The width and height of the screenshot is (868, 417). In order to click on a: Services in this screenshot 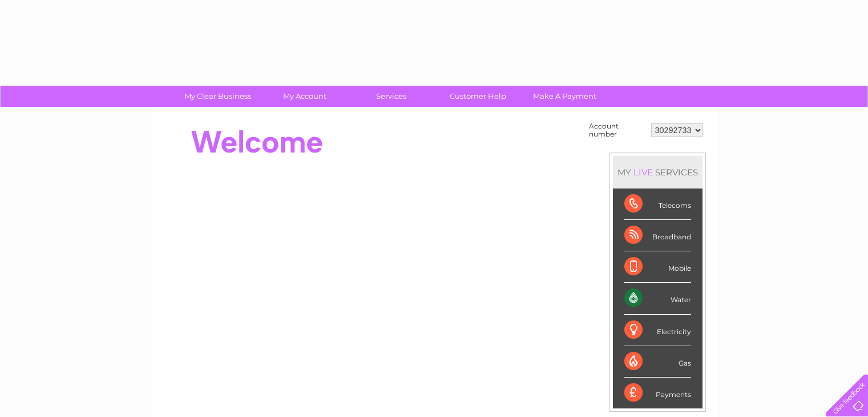, I will do `click(391, 96)`.